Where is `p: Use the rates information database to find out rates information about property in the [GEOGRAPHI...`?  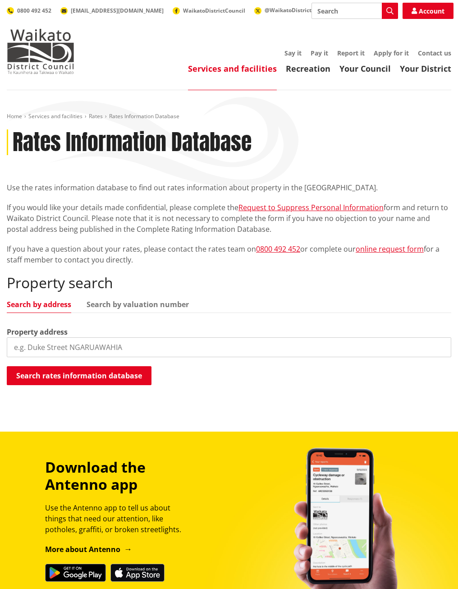
p: Use the rates information database to find out rates information about property in the [GEOGRAPHI... is located at coordinates (229, 188).